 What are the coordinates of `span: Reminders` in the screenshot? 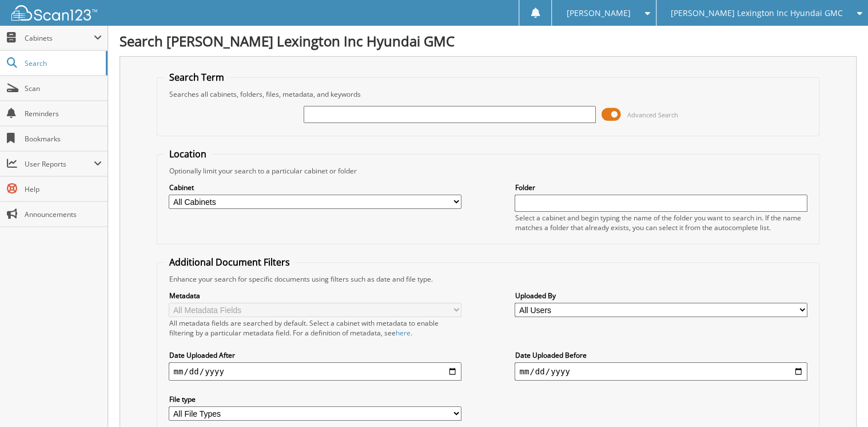 It's located at (63, 113).